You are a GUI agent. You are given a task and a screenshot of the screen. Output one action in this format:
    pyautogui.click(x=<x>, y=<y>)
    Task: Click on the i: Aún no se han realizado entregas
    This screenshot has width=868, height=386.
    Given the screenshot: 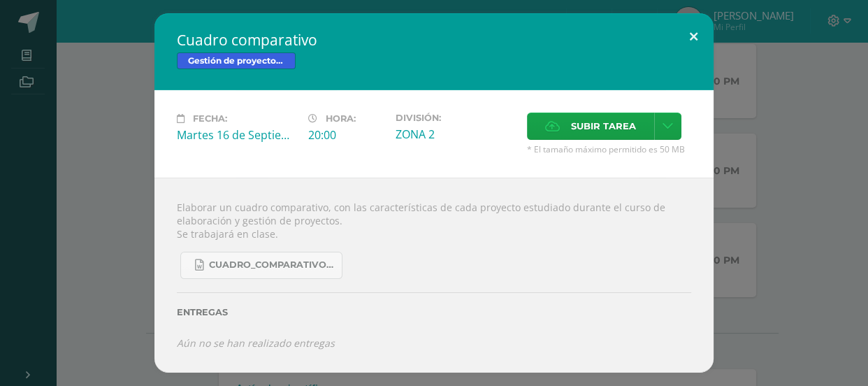 What is the action you would take?
    pyautogui.click(x=256, y=343)
    